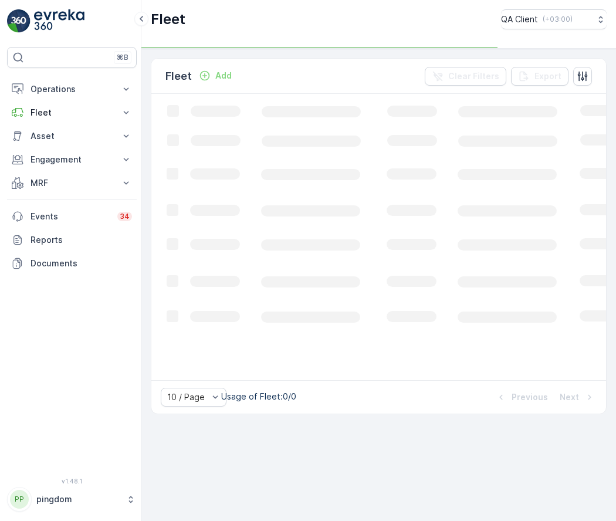  What do you see at coordinates (569, 397) in the screenshot?
I see `p: Next` at bounding box center [569, 397].